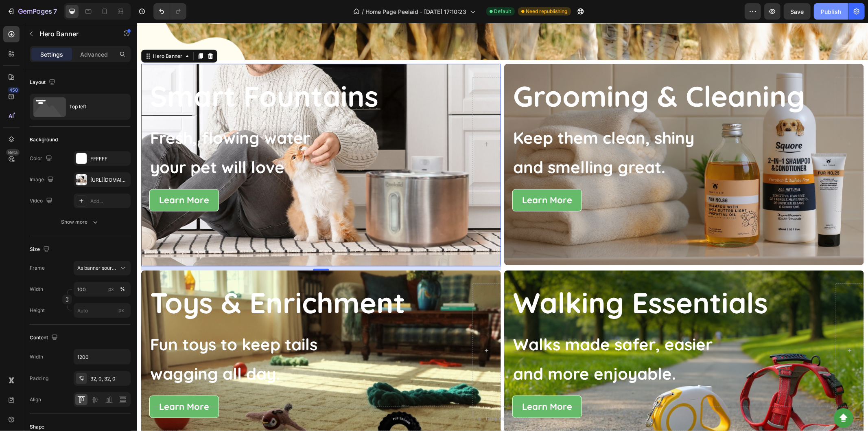 Image resolution: width=868 pixels, height=431 pixels. What do you see at coordinates (109, 159) in the screenshot?
I see `div: FFFFFF` at bounding box center [109, 159].